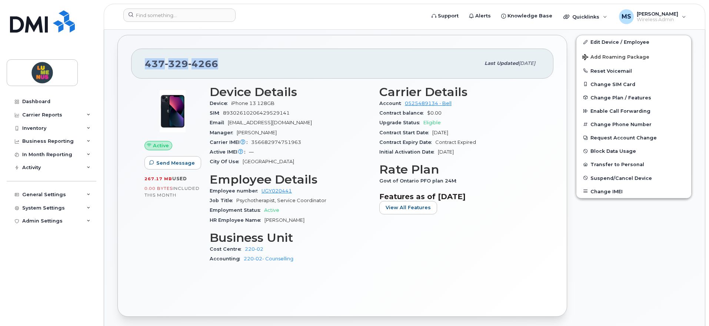 The width and height of the screenshot is (709, 326). Describe the element at coordinates (256, 113) in the screenshot. I see `span: 89302610206429529141` at that location.